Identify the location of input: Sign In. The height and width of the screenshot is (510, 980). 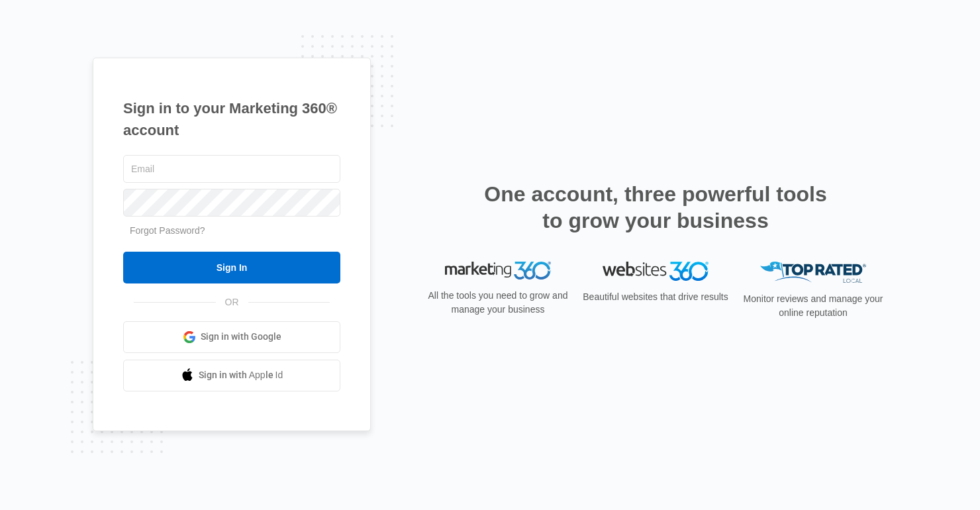
(232, 267).